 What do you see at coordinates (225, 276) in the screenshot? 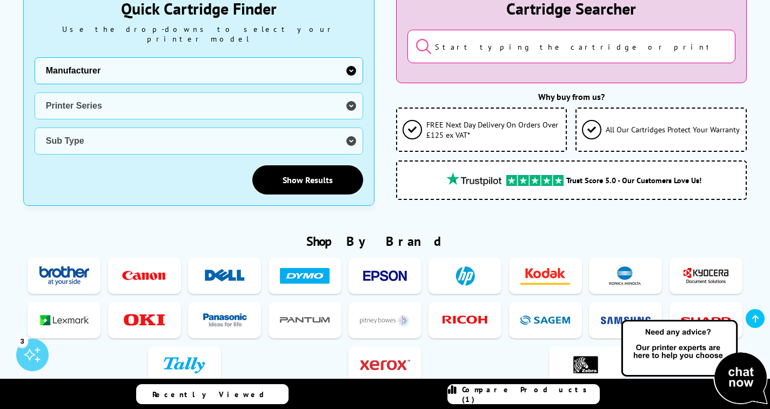
I see `img: Dell` at bounding box center [225, 276].